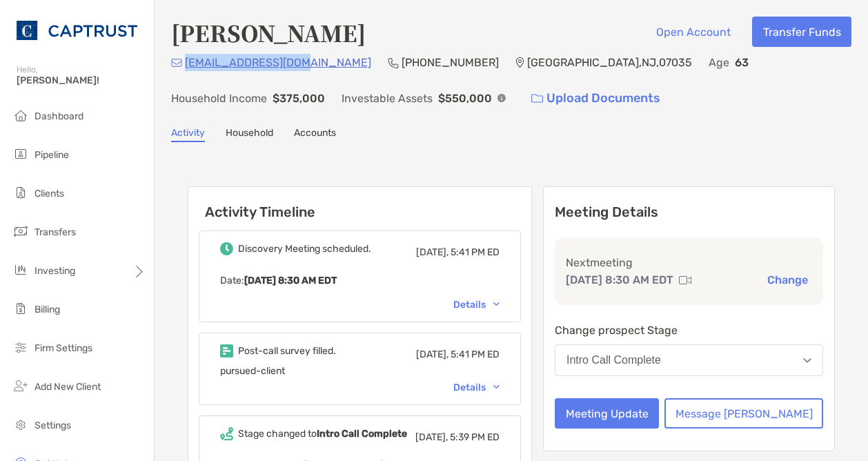  I want to click on p: 63, so click(741, 62).